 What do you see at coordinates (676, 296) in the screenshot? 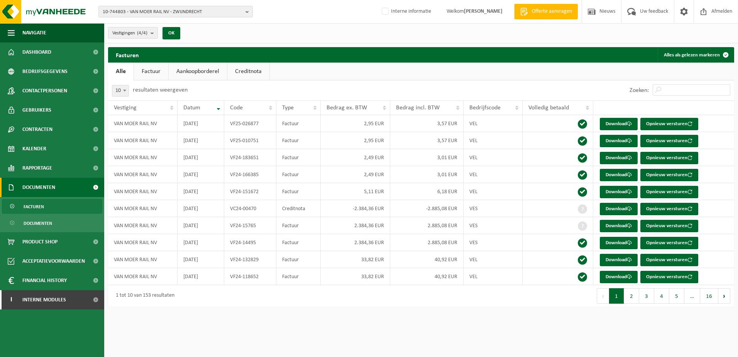
I see `button: 5` at bounding box center [676, 296].